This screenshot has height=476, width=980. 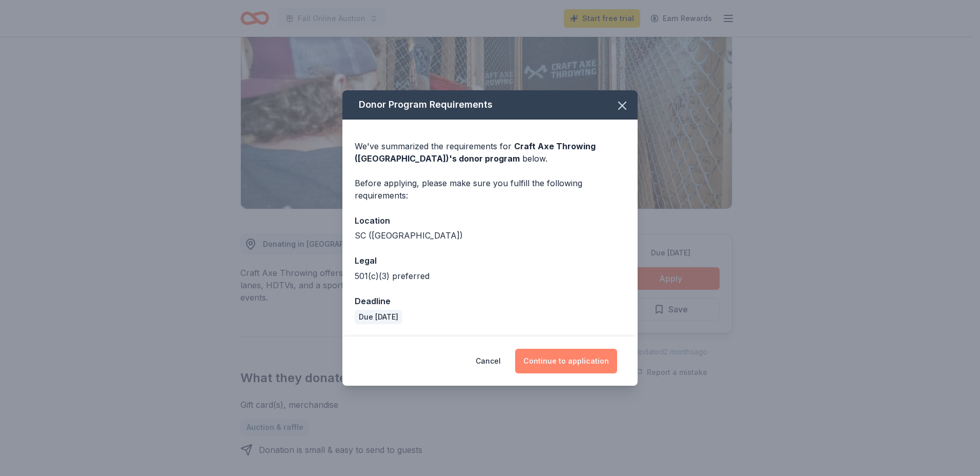 What do you see at coordinates (488, 361) in the screenshot?
I see `button: Cancel` at bounding box center [488, 361].